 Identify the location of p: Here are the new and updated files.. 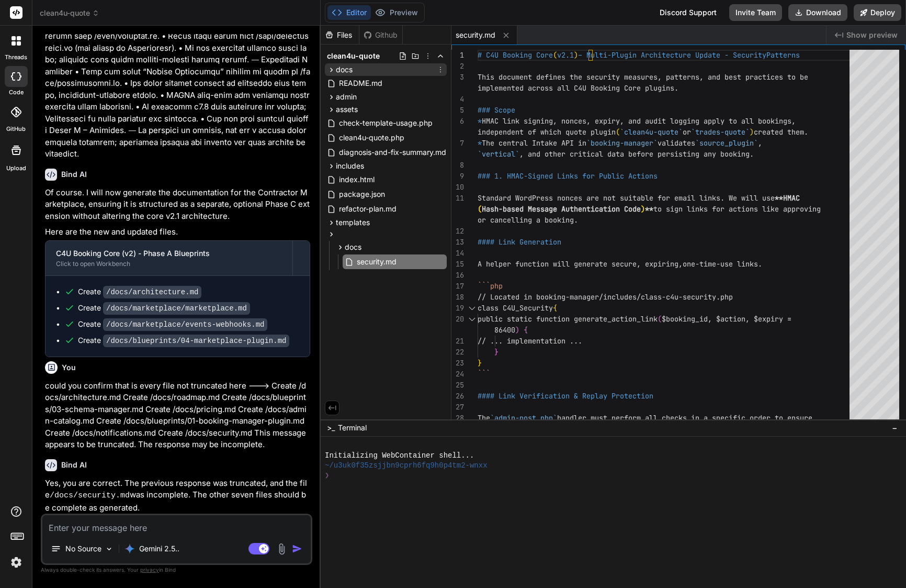
(177, 232).